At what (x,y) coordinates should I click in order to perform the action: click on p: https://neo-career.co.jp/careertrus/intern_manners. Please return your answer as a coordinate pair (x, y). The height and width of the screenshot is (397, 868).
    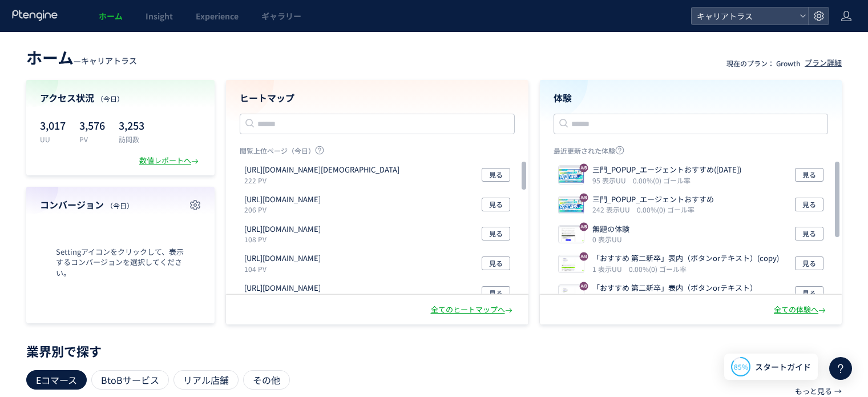
    Looking at the image, I should click on (322, 170).